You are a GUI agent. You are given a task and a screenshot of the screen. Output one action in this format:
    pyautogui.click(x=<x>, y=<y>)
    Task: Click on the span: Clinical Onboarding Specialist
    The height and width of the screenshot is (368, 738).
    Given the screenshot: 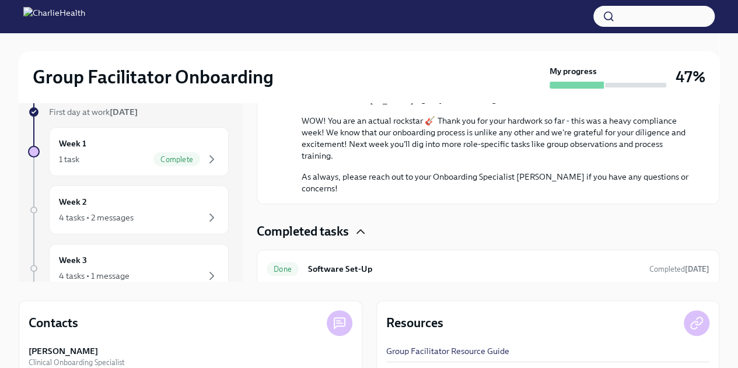 What is the action you would take?
    pyautogui.click(x=76, y=362)
    